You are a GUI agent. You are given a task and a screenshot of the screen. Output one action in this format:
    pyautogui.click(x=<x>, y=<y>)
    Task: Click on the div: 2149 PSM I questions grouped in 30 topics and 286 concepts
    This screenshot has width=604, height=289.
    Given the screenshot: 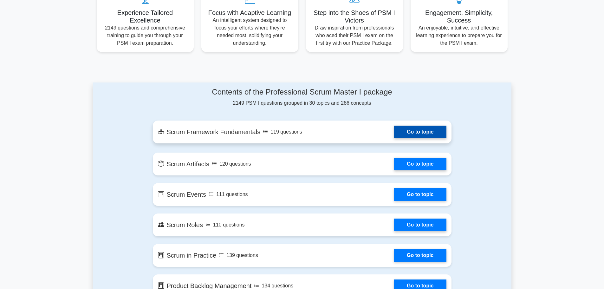 What is the action you would take?
    pyautogui.click(x=302, y=97)
    